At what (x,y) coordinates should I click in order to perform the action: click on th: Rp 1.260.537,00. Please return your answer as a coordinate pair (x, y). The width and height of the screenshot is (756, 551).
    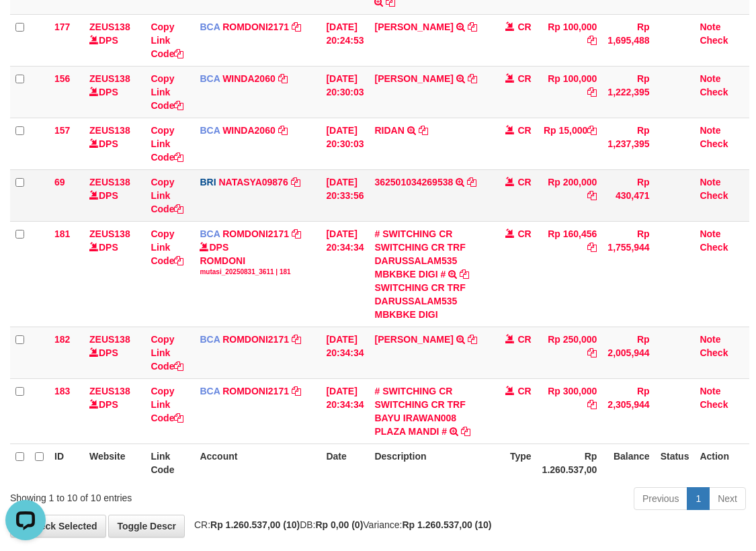
    Looking at the image, I should click on (570, 462).